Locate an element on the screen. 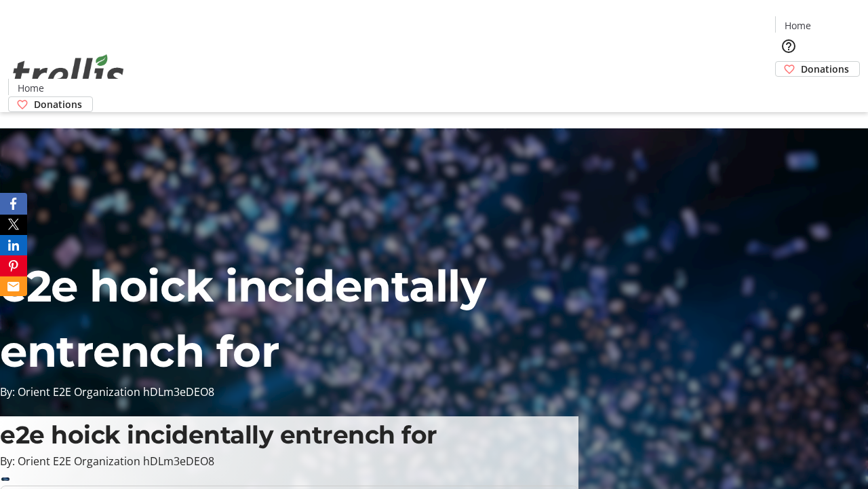 The height and width of the screenshot is (489, 868). button: Help is located at coordinates (788, 47).